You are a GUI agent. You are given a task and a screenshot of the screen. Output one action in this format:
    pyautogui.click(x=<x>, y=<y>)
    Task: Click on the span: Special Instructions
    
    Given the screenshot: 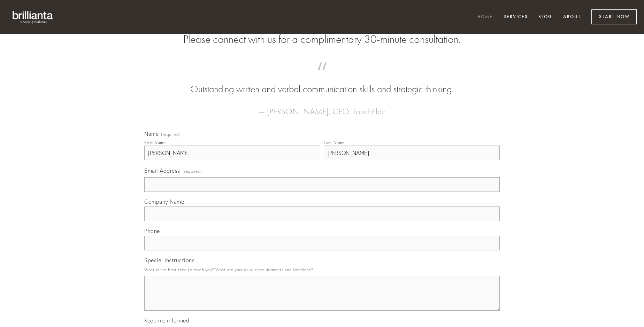 What is the action you would take?
    pyautogui.click(x=169, y=260)
    